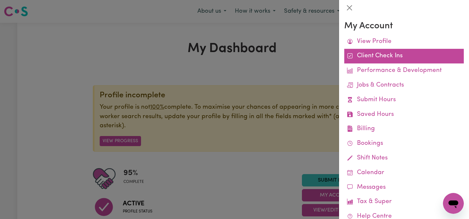 This screenshot has height=219, width=469. What do you see at coordinates (404, 202) in the screenshot?
I see `a: Tax & Super` at bounding box center [404, 202].